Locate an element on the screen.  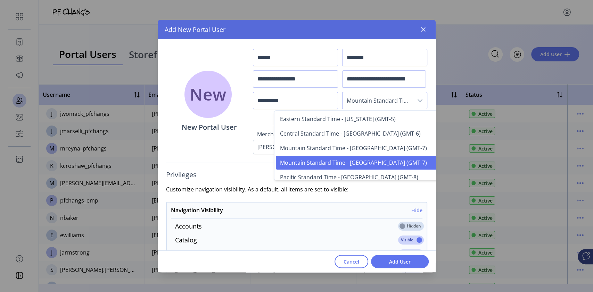
a: Navigation VisibilityHide is located at coordinates (296, 212).